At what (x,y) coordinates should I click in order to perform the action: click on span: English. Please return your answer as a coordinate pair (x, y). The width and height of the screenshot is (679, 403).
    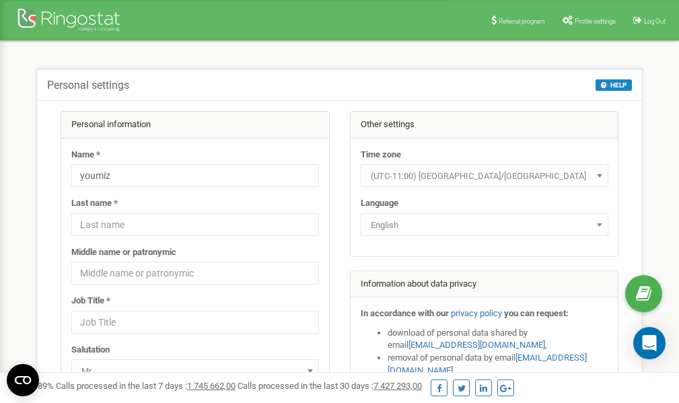
    Looking at the image, I should click on (484, 225).